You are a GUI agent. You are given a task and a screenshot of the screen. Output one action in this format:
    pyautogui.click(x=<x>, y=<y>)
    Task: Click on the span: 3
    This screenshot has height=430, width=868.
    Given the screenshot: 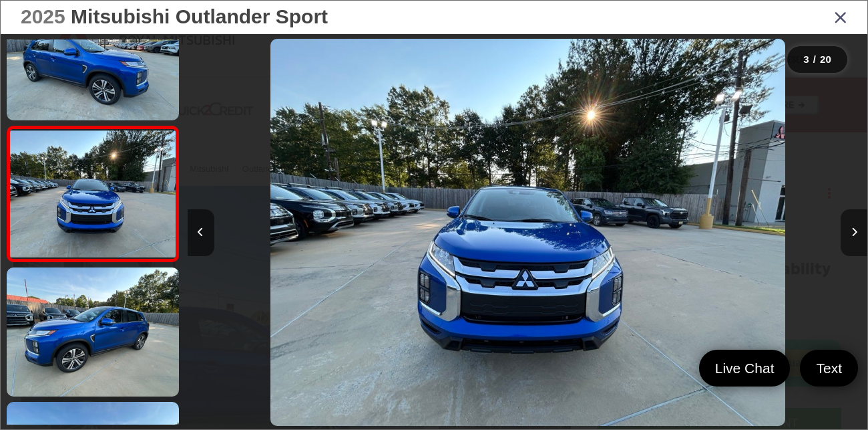 What is the action you would take?
    pyautogui.click(x=807, y=59)
    